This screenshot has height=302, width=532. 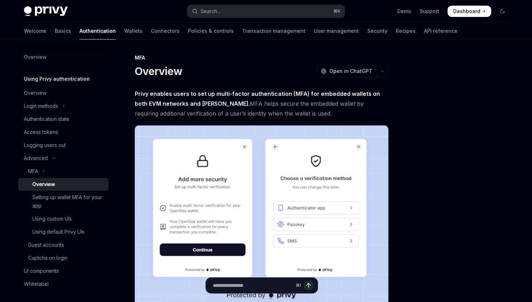 What do you see at coordinates (63, 31) in the screenshot?
I see `a: Basics` at bounding box center [63, 31].